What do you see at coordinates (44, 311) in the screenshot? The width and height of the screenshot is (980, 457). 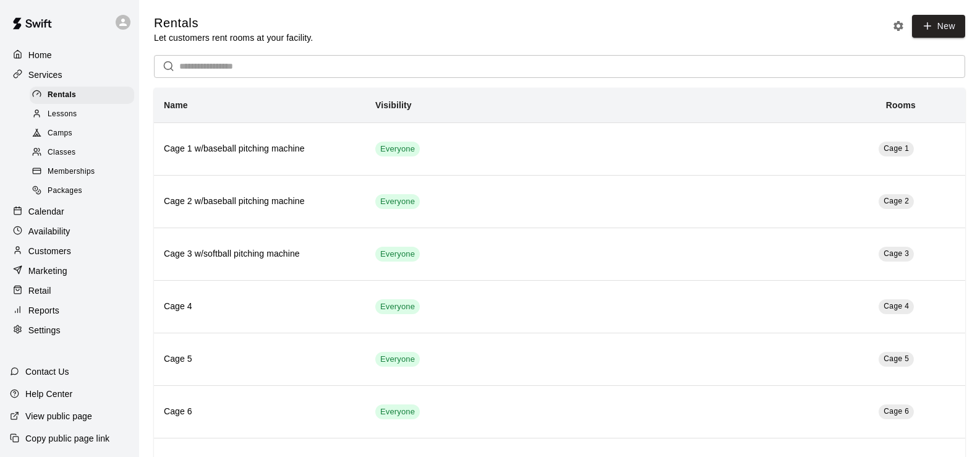 I see `p: Reports` at bounding box center [44, 311].